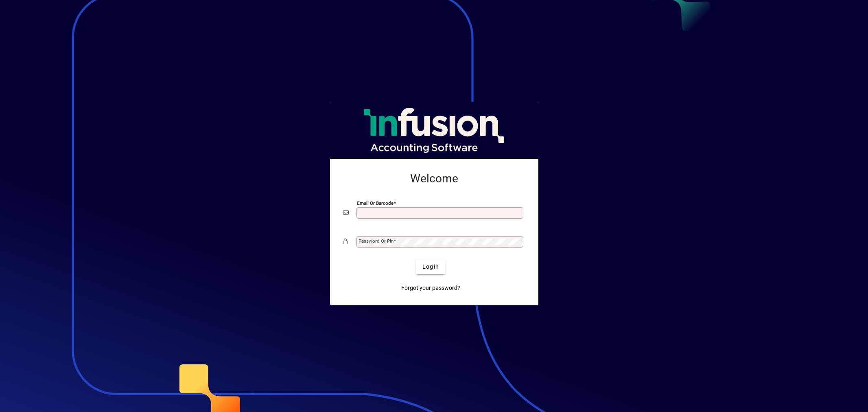 The image size is (868, 412). I want to click on mat-label: Email or Barcode, so click(375, 203).